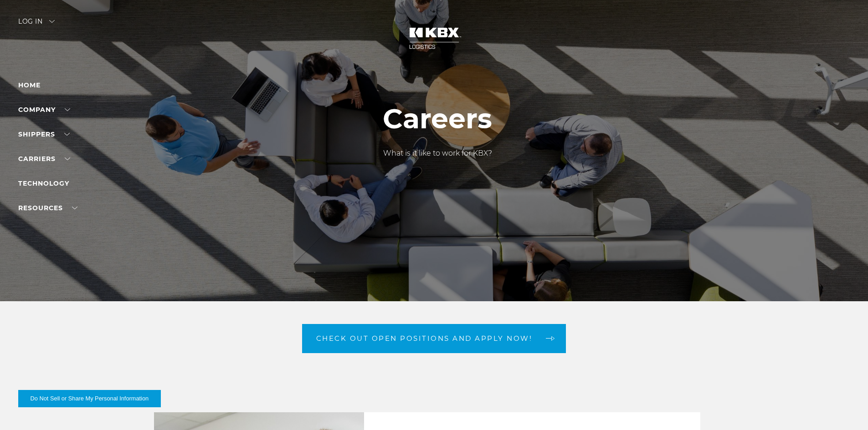 The height and width of the screenshot is (430, 868). I want to click on a: SHIPPERS, so click(44, 134).